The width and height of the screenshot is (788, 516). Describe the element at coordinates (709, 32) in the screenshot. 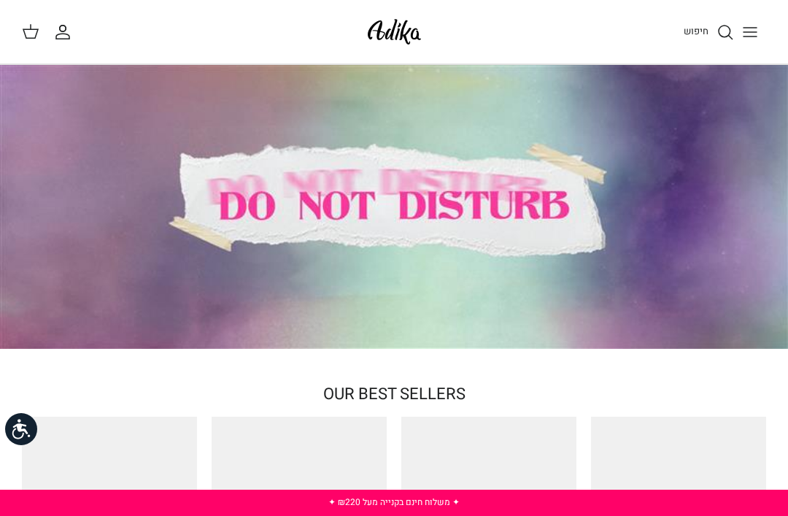

I see `a: חיפוש` at that location.